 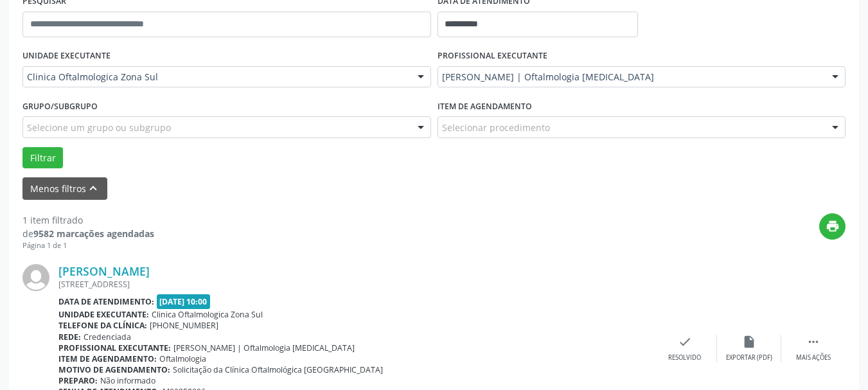 I want to click on i: check, so click(x=685, y=342).